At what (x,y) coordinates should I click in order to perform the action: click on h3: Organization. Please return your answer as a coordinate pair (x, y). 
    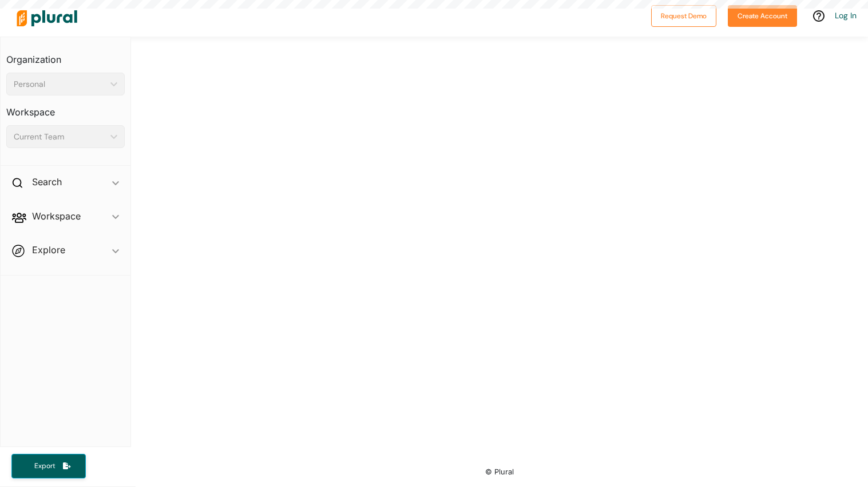
    Looking at the image, I should click on (65, 56).